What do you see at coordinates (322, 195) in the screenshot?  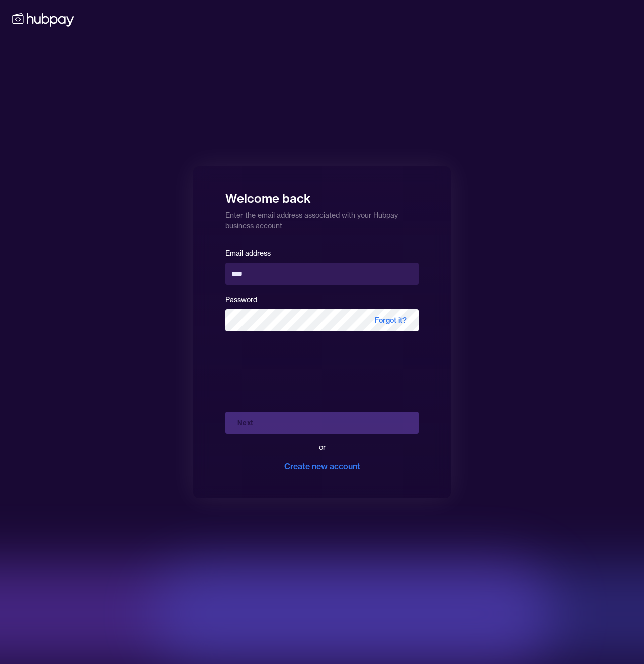 I see `h1: Welcome back` at bounding box center [322, 195].